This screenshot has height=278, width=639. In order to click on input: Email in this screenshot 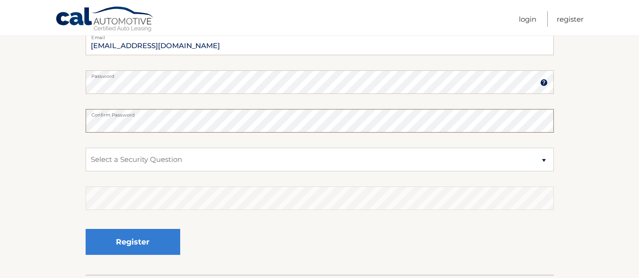, I will do `click(320, 43)`.